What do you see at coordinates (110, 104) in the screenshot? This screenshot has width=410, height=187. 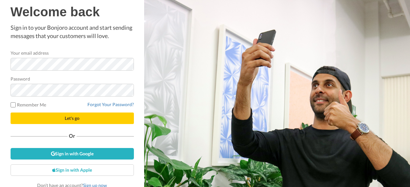 I see `a: Forgot Your Password?` at bounding box center [110, 104].